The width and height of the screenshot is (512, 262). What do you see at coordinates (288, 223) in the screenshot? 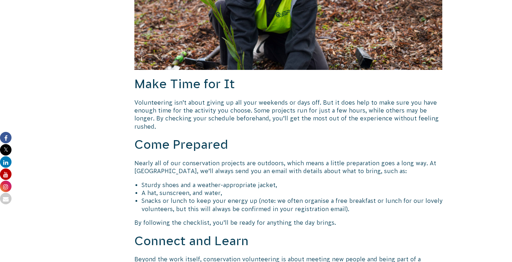
I see `p: By following the checklist, you’ll be ready for anything the day brings.` at bounding box center [288, 223].